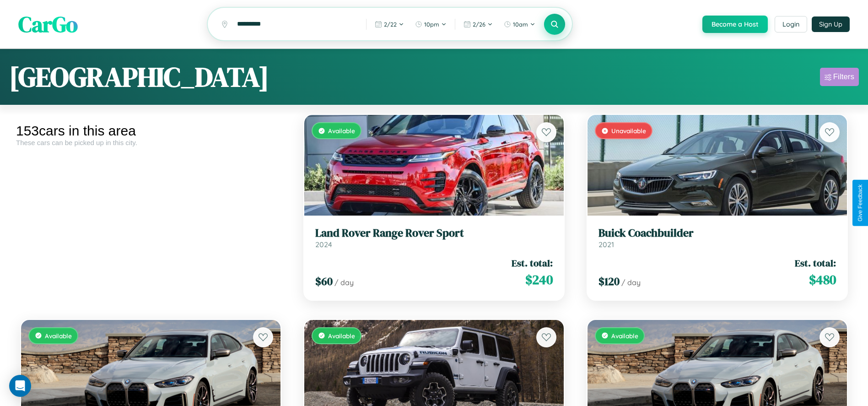 The image size is (868, 406). I want to click on div: 153 cars in this area, so click(151, 131).